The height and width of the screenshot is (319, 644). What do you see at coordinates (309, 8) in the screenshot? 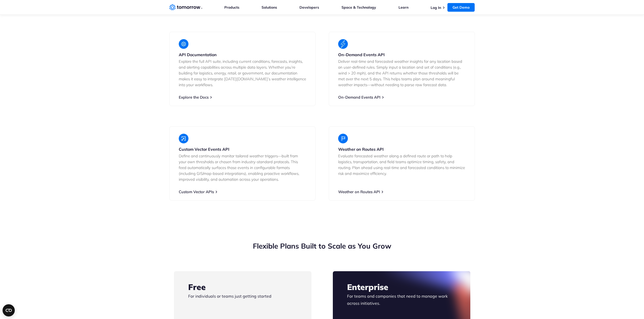
I see `a: Developers` at bounding box center [309, 8].